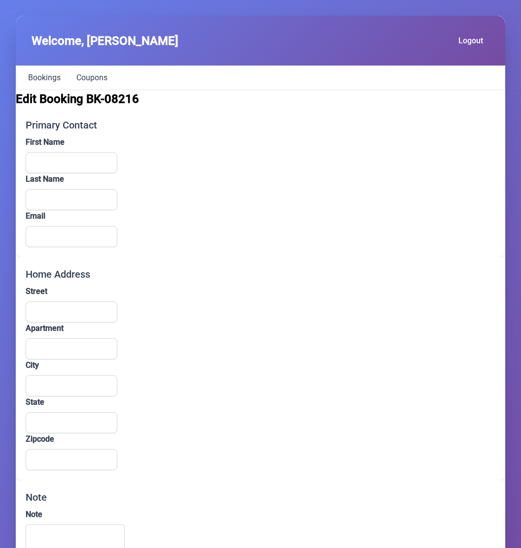 This screenshot has height=548, width=521. Describe the element at coordinates (260, 440) in the screenshot. I see `label: Zipcode` at that location.